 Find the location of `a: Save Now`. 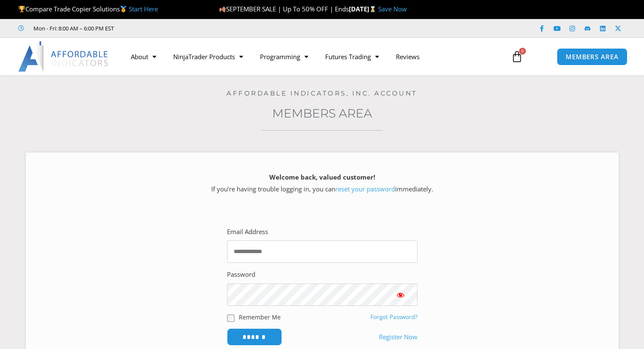

a: Save Now is located at coordinates (392, 9).